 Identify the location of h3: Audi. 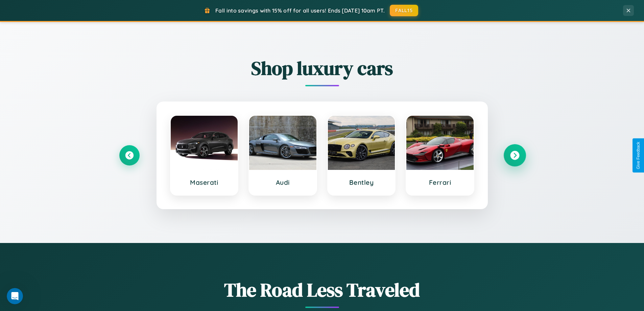
(283, 182).